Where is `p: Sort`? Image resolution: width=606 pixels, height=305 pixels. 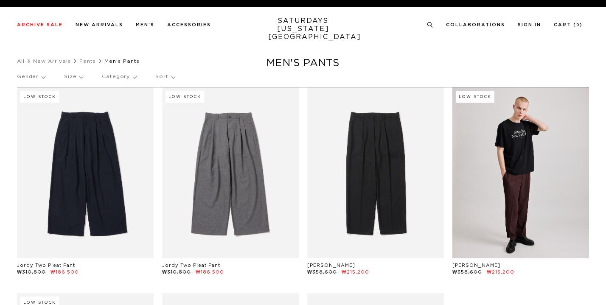
p: Sort is located at coordinates (165, 77).